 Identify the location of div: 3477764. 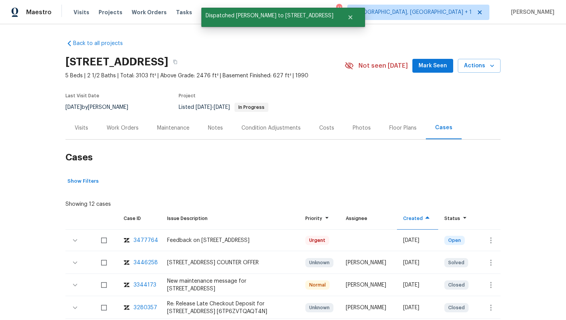
(146, 241).